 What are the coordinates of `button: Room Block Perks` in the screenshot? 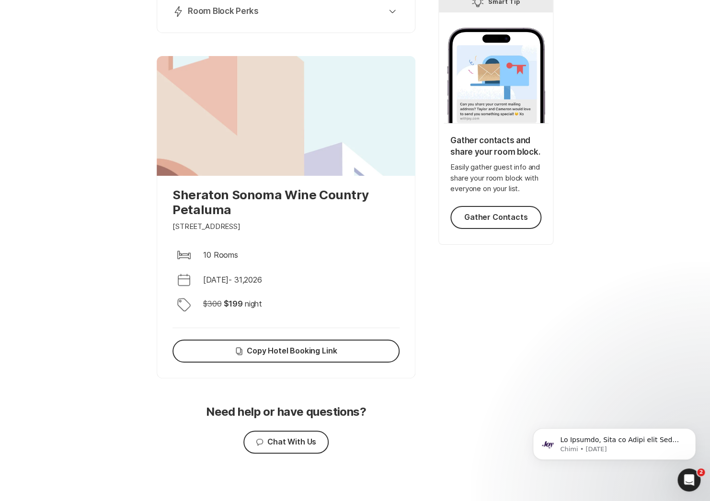 It's located at (286, 11).